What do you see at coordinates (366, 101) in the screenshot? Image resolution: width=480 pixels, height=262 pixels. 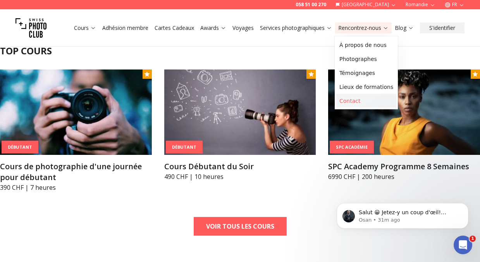 I see `a: Contact` at bounding box center [366, 101].